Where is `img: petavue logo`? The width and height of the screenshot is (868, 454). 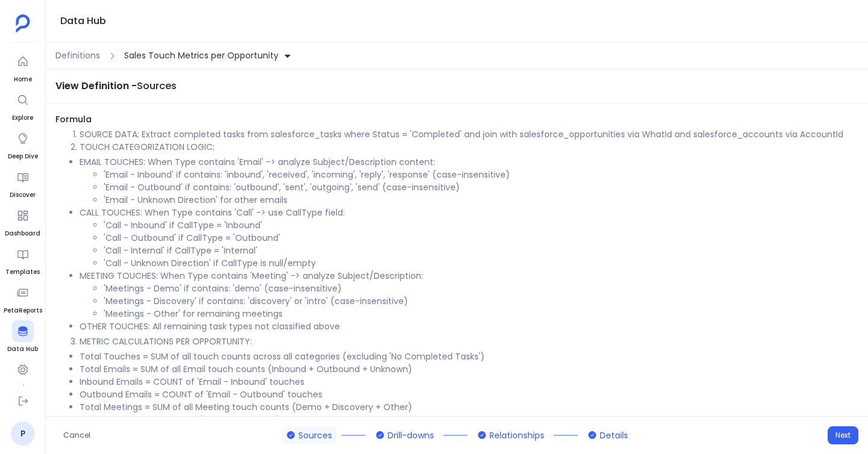 img: petavue logo is located at coordinates (23, 23).